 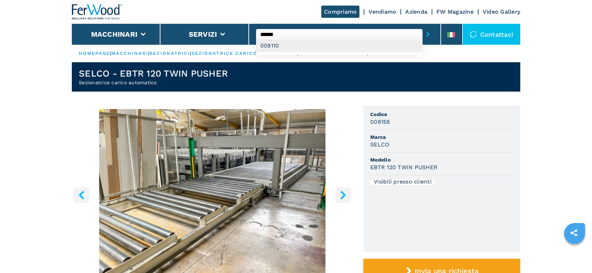 I want to click on h2: Sezionatrice carico automatico, so click(x=153, y=83).